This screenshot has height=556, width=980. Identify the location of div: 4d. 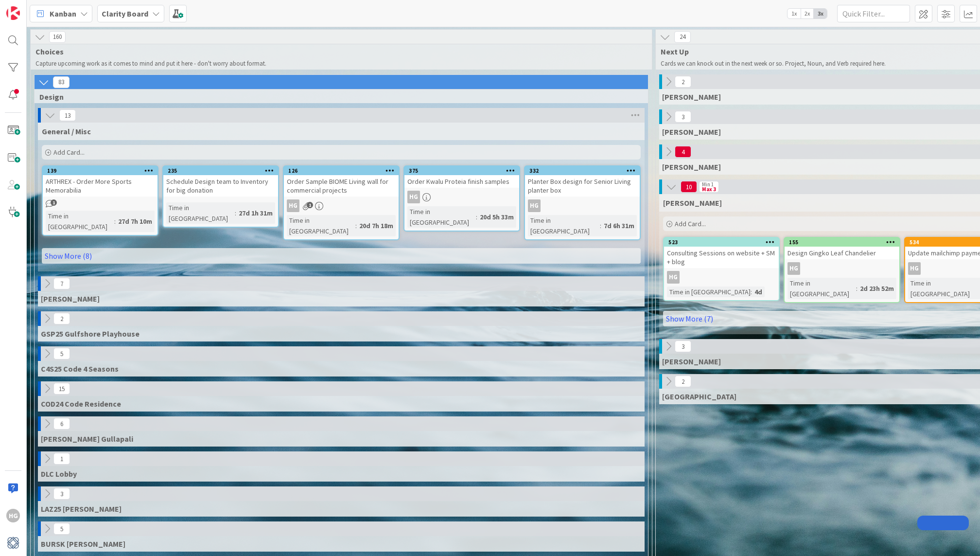
(759, 292).